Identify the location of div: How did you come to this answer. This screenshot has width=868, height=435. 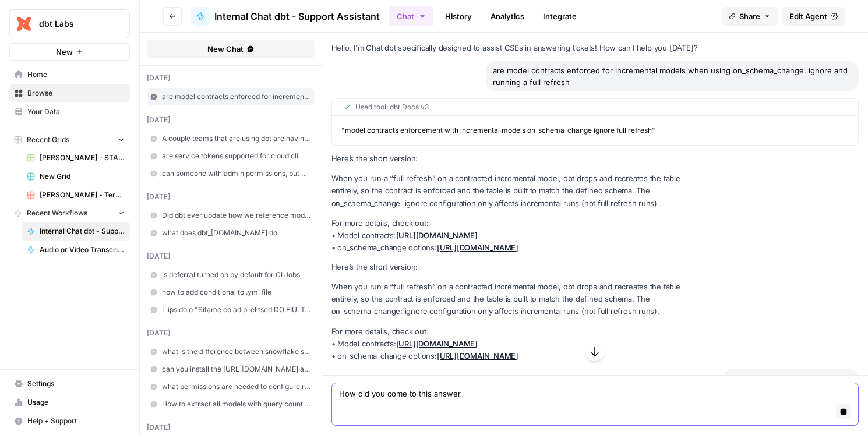
(790, 378).